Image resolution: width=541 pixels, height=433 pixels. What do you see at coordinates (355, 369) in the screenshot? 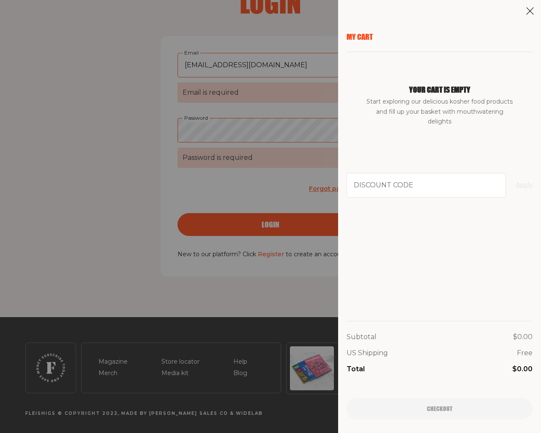
I see `p: Total` at bounding box center [355, 369].